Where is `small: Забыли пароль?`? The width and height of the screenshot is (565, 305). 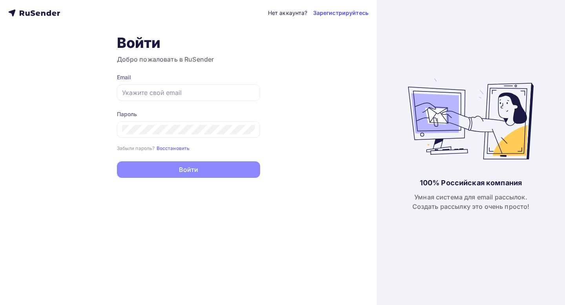 small: Забыли пароль? is located at coordinates (136, 148).